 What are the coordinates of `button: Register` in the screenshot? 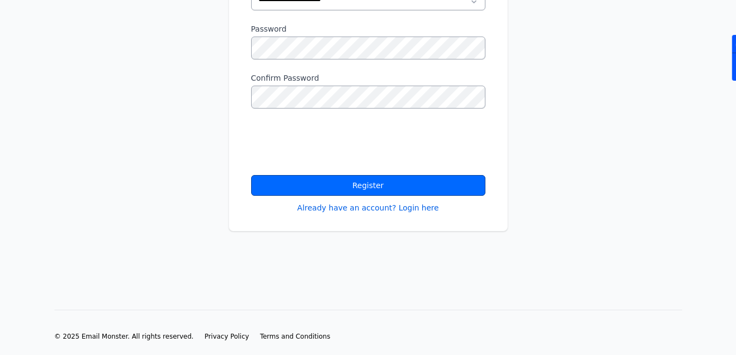 It's located at (368, 185).